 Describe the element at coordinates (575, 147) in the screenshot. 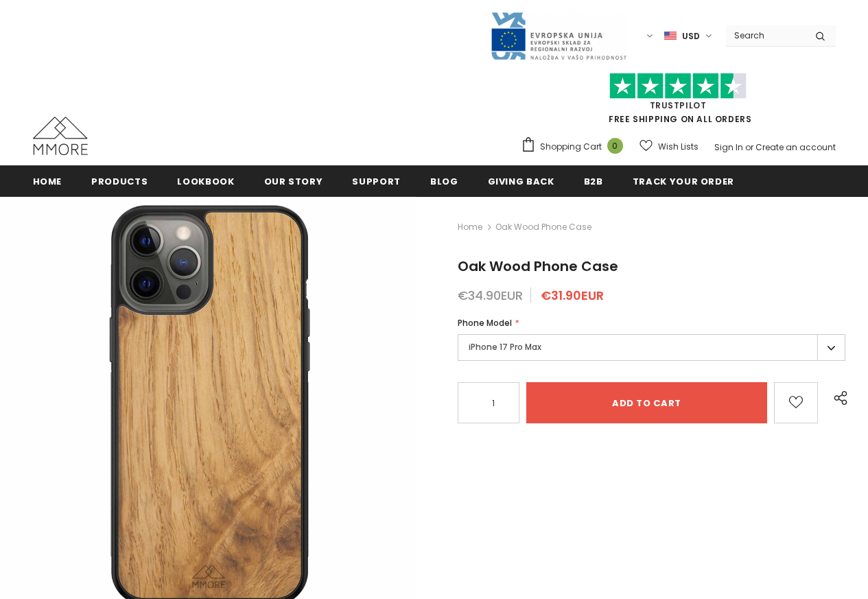

I see `a: Shopping Cart 0` at that location.